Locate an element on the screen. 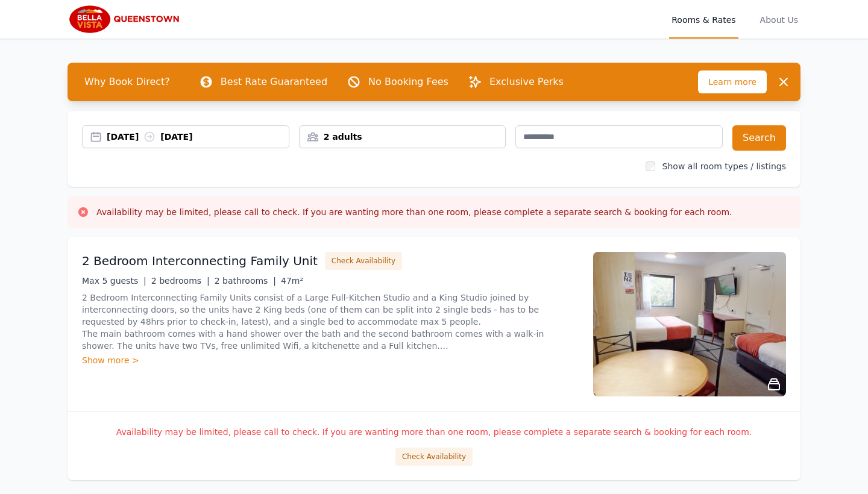 This screenshot has height=494, width=868. p: No Booking Fees is located at coordinates (408, 82).